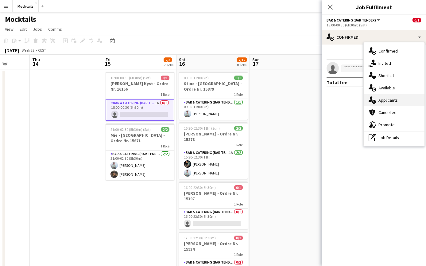 The width and height of the screenshot is (426, 266). I want to click on span: View, so click(9, 29).